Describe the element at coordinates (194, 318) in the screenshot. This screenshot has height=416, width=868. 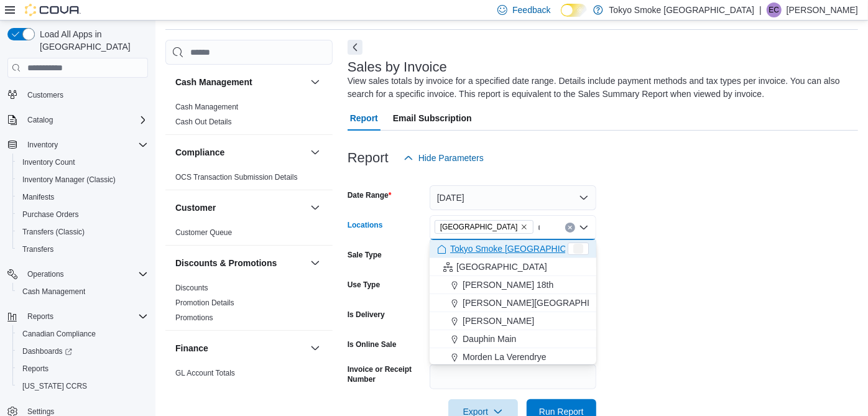
I see `a: Promotions` at that location.